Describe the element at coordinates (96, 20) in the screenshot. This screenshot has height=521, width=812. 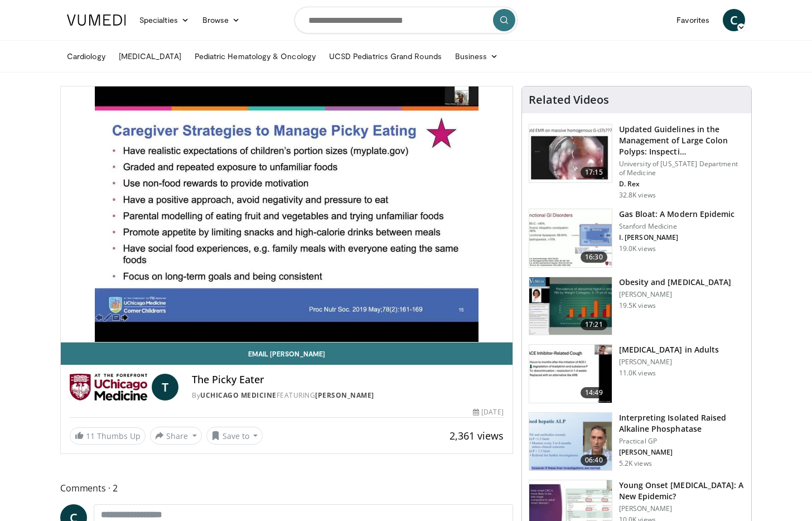
I see `img: VuMedi Logo` at that location.